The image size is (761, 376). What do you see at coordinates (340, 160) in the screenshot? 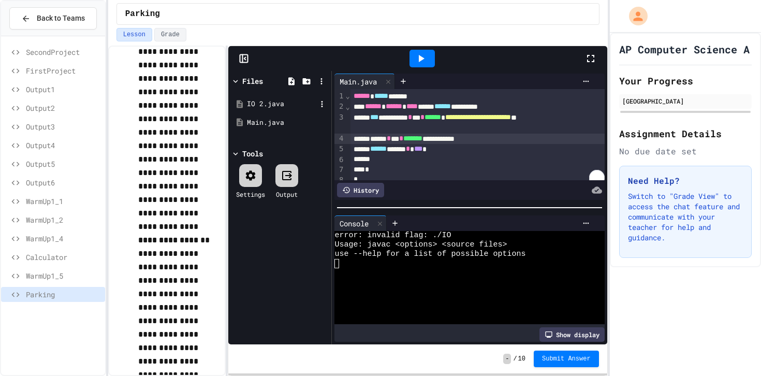
I see `div: 6` at bounding box center [340, 160].